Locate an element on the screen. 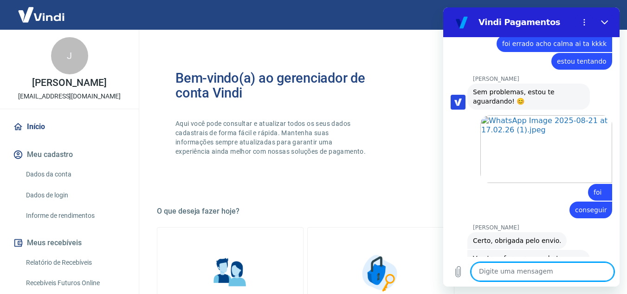 This screenshot has width=627, height=294. h2: Vindi Pagamentos is located at coordinates (82, 15).